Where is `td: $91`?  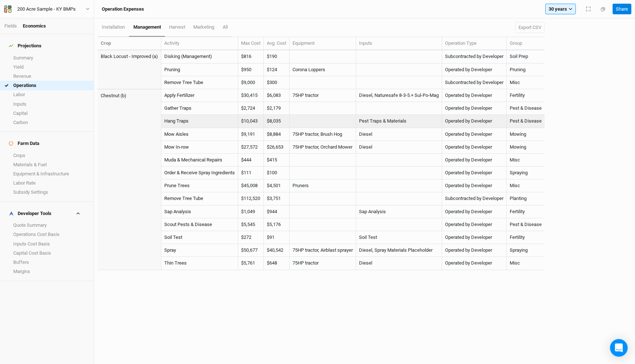
td: $91 is located at coordinates (277, 238).